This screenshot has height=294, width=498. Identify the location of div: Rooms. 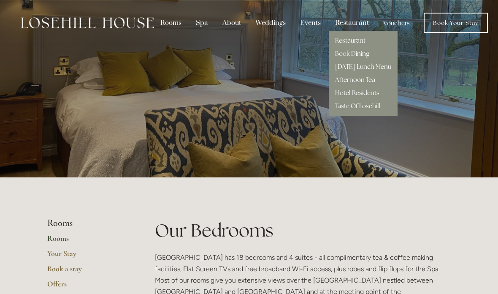
(171, 23).